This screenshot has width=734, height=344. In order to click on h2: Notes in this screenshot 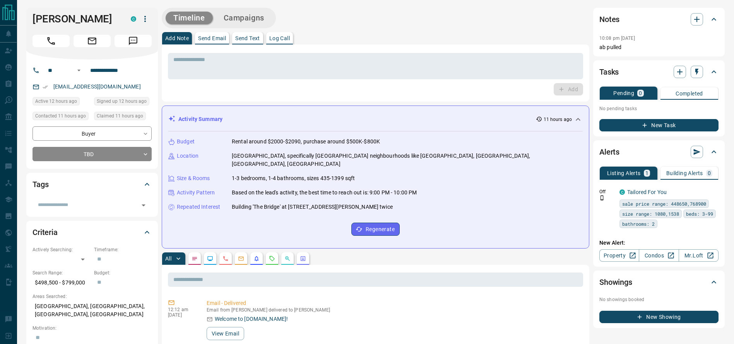, I will do `click(610, 19)`.